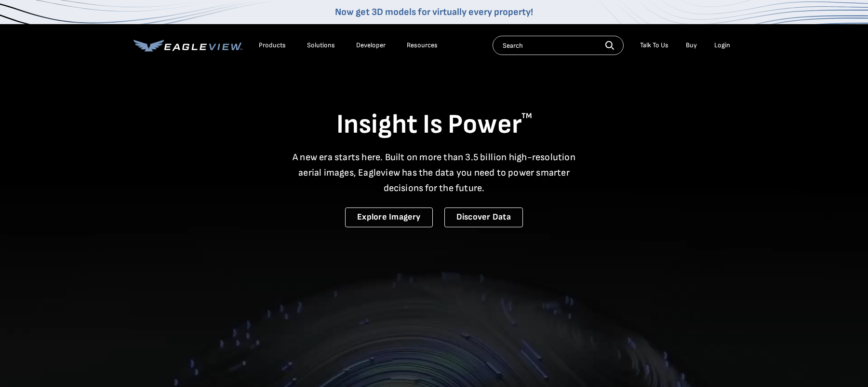 The image size is (868, 387). Describe the element at coordinates (370, 45) in the screenshot. I see `a: Developer` at that location.